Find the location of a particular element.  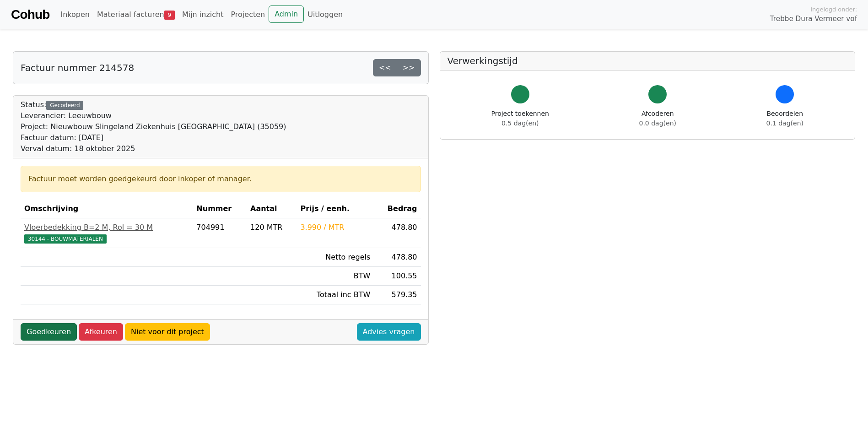

a: Admin is located at coordinates (286, 14).